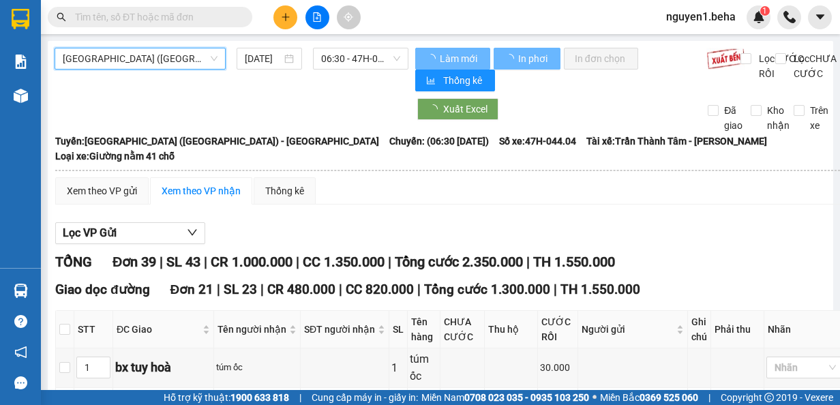  Describe the element at coordinates (789, 17) in the screenshot. I see `img: phone-icon` at that location.